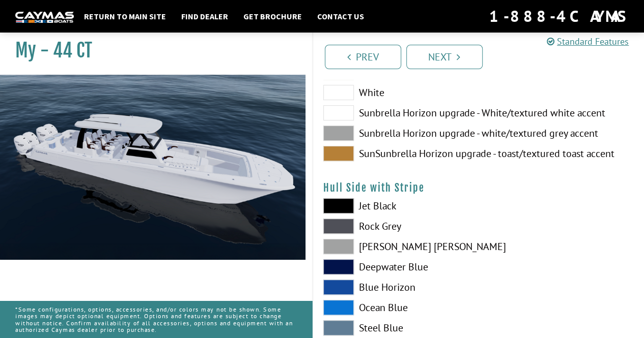  Describe the element at coordinates (340, 16) in the screenshot. I see `a: Contact Us` at that location.